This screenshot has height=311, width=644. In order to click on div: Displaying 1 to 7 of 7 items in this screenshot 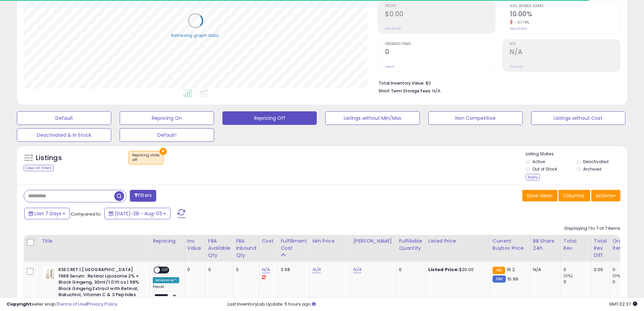, I will do `click(592, 228)`.